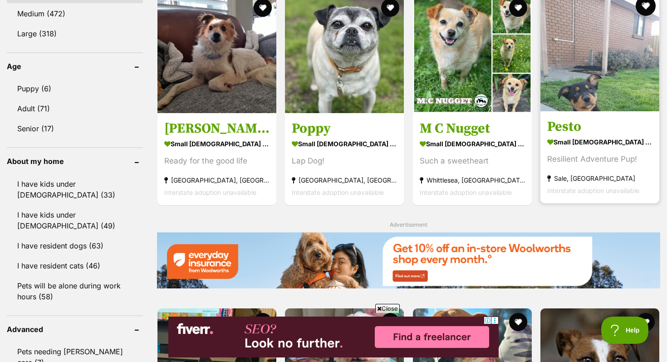 This screenshot has width=667, height=362. Describe the element at coordinates (473, 128) in the screenshot. I see `h3: M C Nugget` at that location.